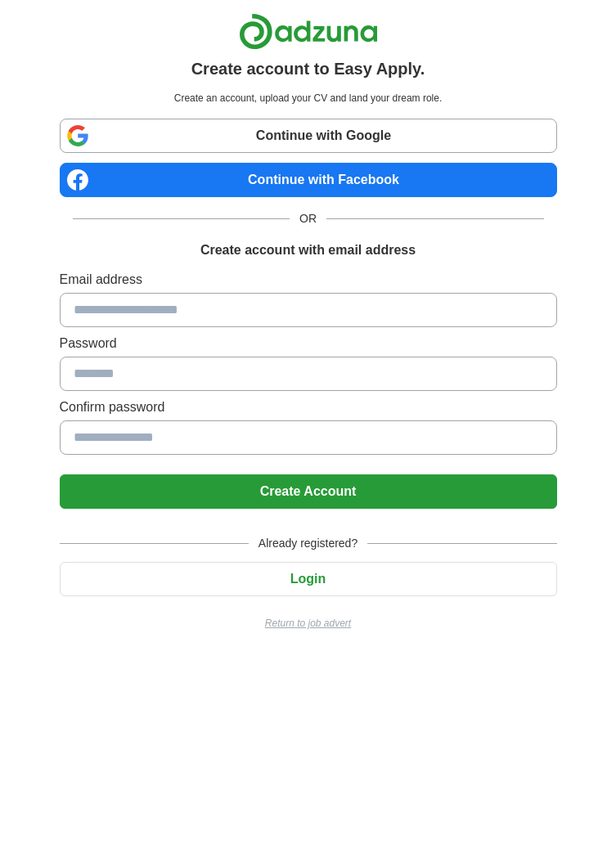  I want to click on label: Email address, so click(308, 279).